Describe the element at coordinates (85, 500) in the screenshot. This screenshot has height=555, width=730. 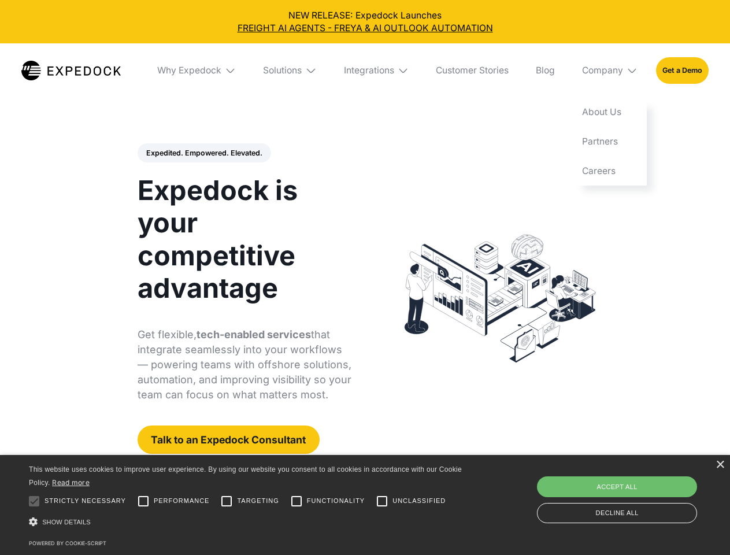
I see `span: Strictly necessary` at that location.